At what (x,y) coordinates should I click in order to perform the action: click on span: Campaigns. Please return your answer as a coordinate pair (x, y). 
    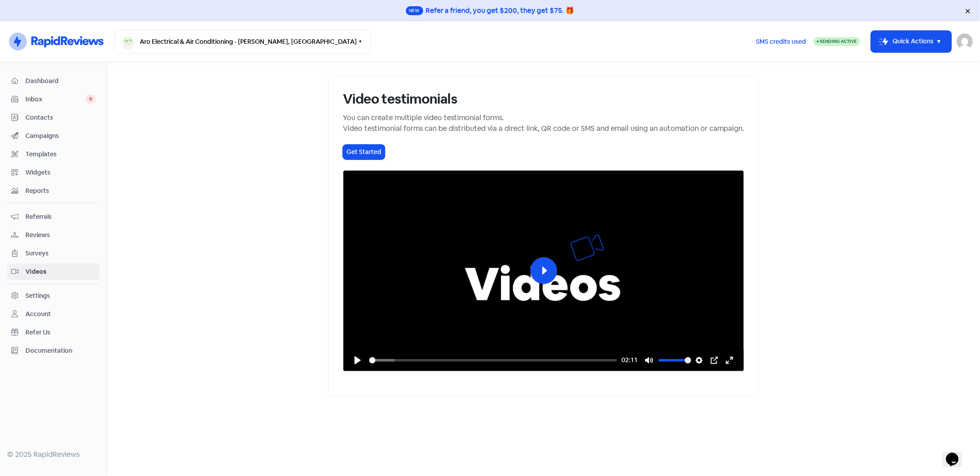
    Looking at the image, I should click on (61, 135).